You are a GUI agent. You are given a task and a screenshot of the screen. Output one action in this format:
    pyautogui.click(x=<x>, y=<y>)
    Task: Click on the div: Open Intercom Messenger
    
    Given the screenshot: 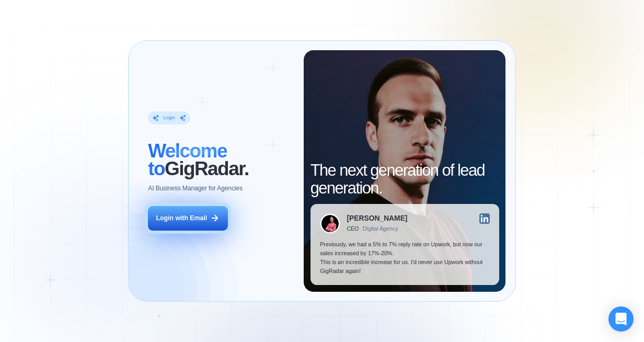 What is the action you would take?
    pyautogui.click(x=621, y=319)
    